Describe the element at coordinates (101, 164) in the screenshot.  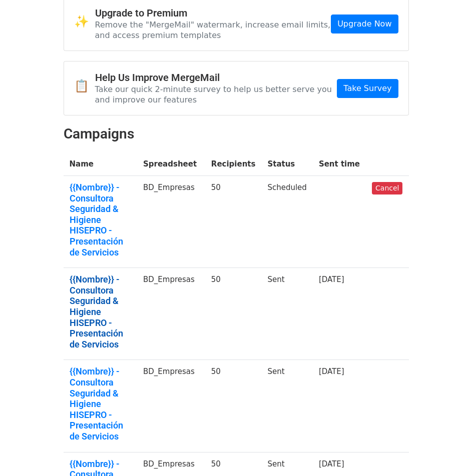
I see `th: Name` at that location.